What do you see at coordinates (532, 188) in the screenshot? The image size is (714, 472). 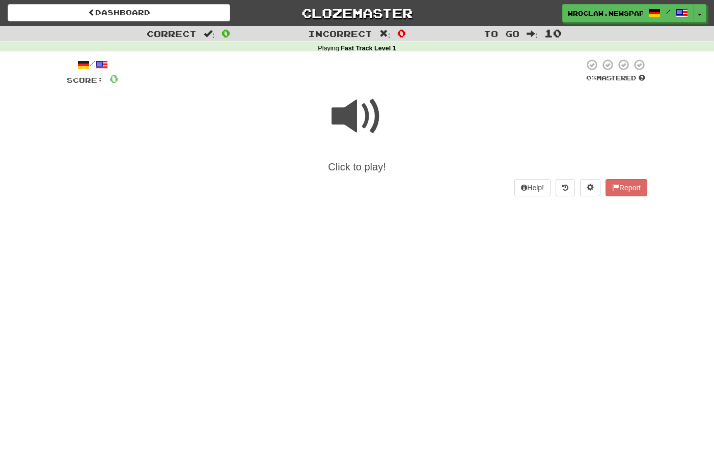 I see `button: Help!` at bounding box center [532, 188].